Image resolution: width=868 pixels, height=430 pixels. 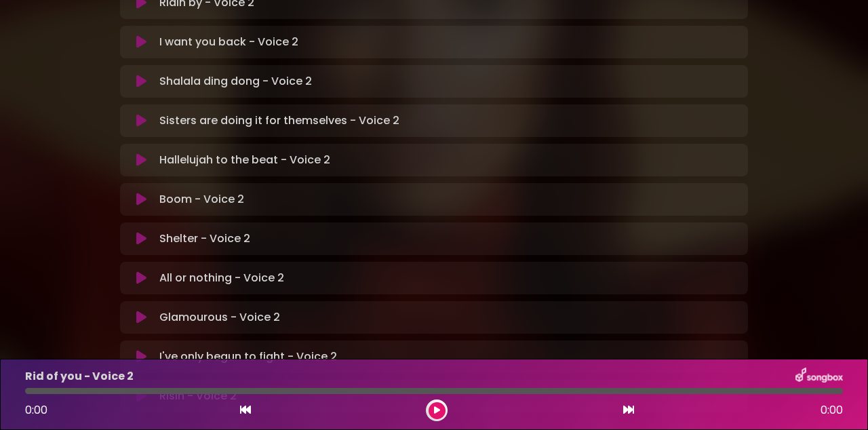 What do you see at coordinates (280, 121) in the screenshot?
I see `p: Sisters are doing it for themselves - Voice 2` at bounding box center [280, 121].